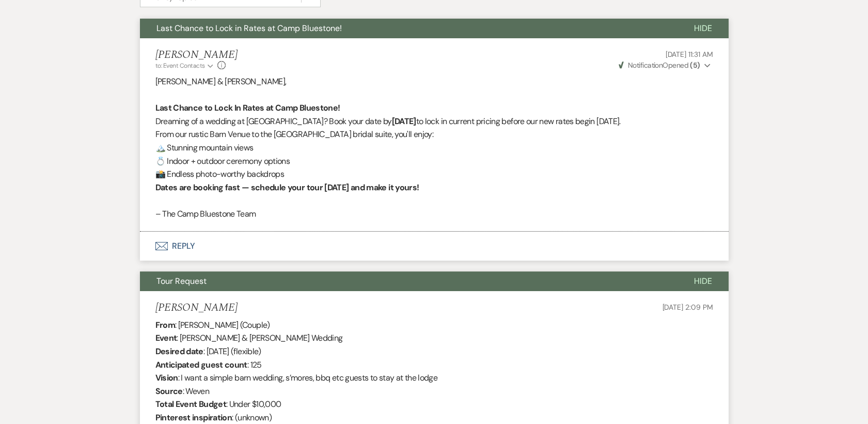 The width and height of the screenshot is (868, 424). Describe the element at coordinates (194, 417) in the screenshot. I see `b: Pinterest inspiration` at that location.